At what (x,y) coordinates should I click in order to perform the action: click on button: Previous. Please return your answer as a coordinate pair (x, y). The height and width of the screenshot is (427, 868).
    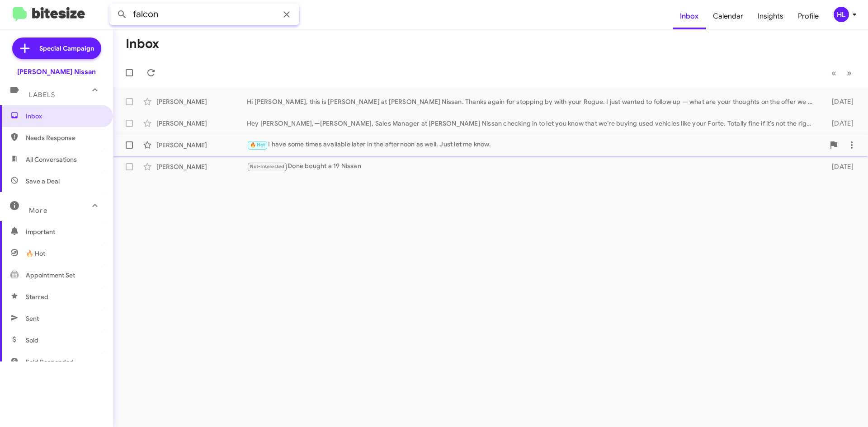
    Looking at the image, I should click on (833, 73).